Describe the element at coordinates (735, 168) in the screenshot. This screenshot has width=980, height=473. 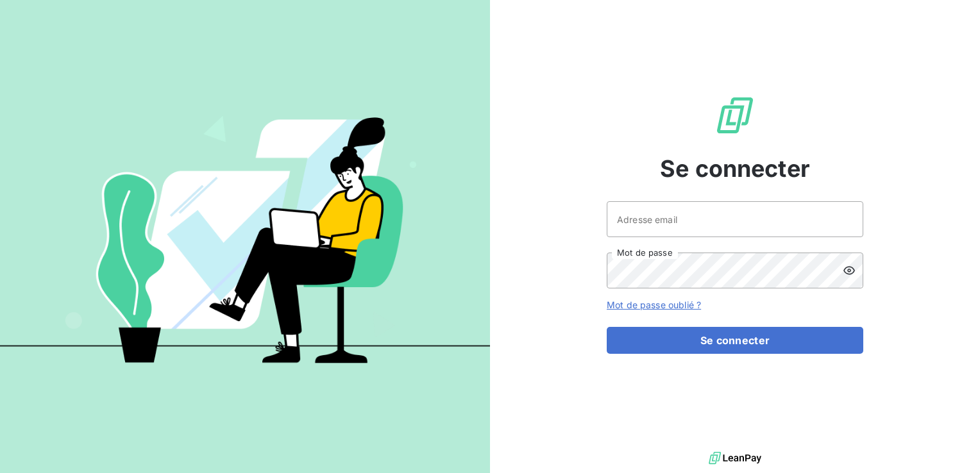
I see `span: Se connecter` at that location.